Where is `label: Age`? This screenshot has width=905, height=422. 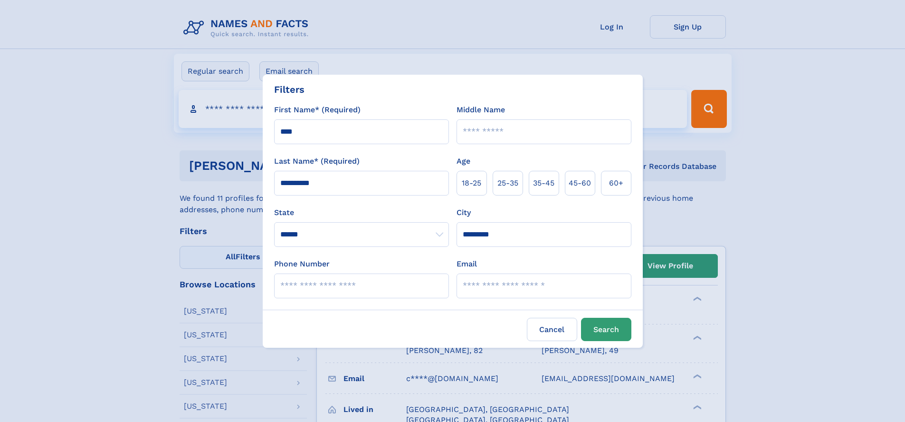 label: Age is located at coordinates (463, 161).